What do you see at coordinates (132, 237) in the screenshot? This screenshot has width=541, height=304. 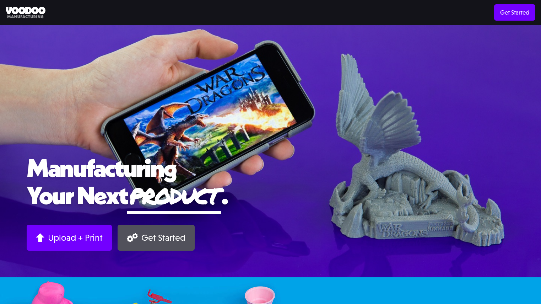 I see `img: Gears` at bounding box center [132, 237].